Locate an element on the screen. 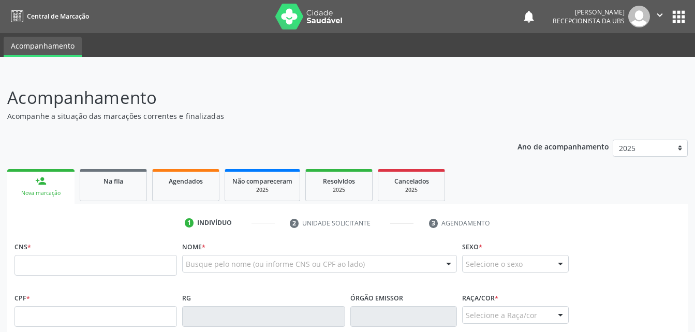 Image resolution: width=695 pixels, height=332 pixels. a: Central de Marcação is located at coordinates (48, 16).